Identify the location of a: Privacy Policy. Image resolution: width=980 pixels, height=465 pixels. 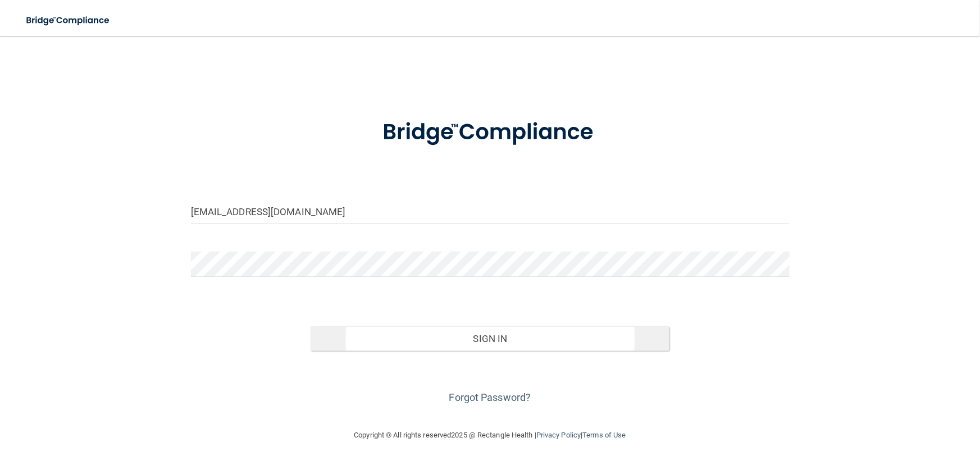
(558, 435).